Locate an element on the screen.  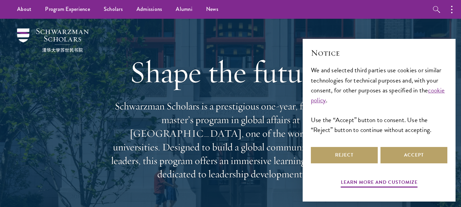
a: cookie policy is located at coordinates (378, 95).